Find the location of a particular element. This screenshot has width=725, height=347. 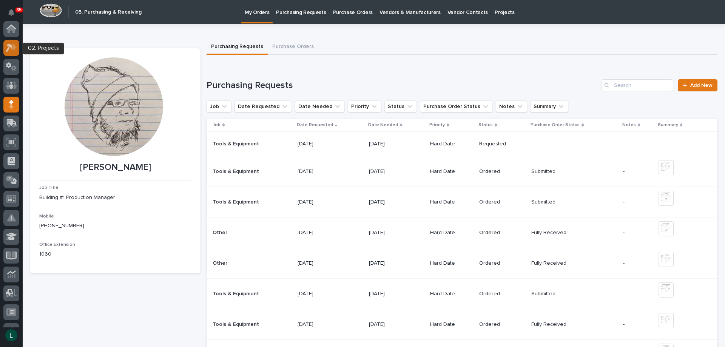

button: Purchasing Requests is located at coordinates (237, 47).